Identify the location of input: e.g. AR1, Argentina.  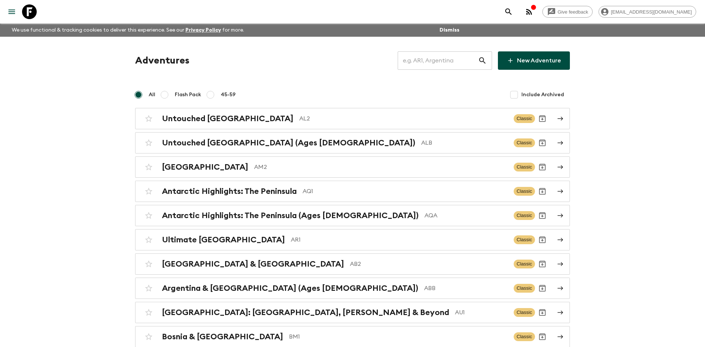
(437, 61).